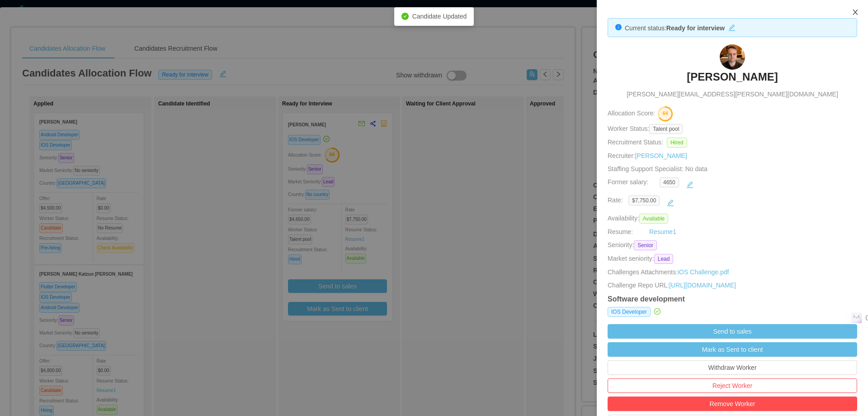 This screenshot has width=868, height=416. What do you see at coordinates (645, 28) in the screenshot?
I see `span: Current status:` at bounding box center [645, 28].